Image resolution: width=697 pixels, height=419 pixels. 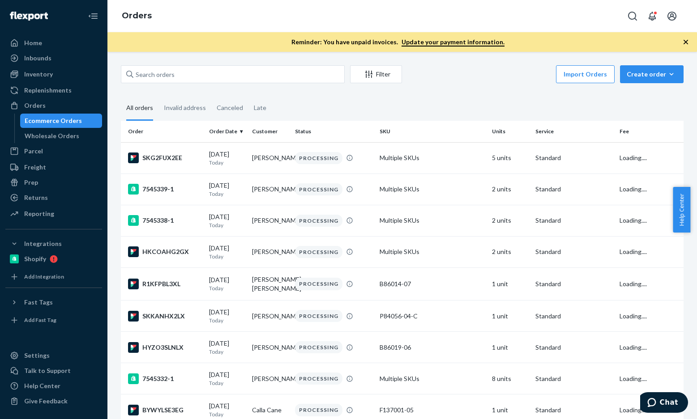 I want to click on div: Reporting, so click(x=39, y=214).